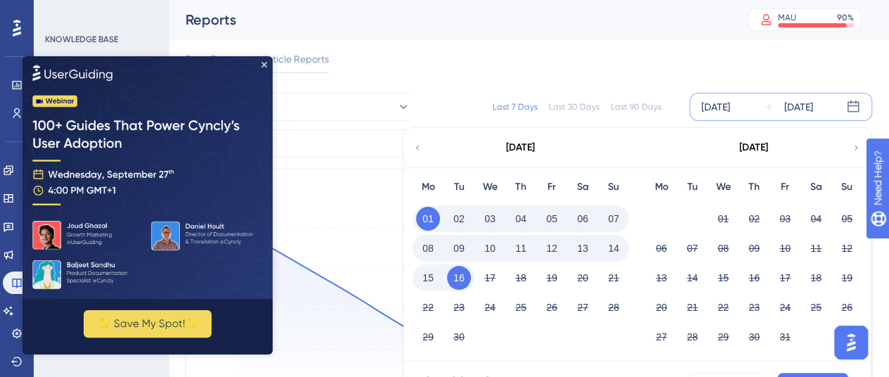 This screenshot has height=377, width=889. What do you see at coordinates (125, 267) in the screenshot?
I see `button: ✨ Save My Spot!✨` at bounding box center [125, 267].